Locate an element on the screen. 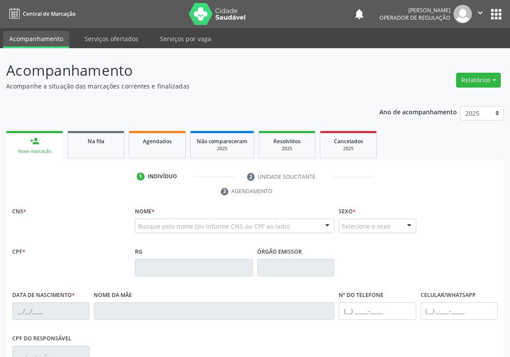 This screenshot has height=357, width=510. div: 1 is located at coordinates (141, 177).